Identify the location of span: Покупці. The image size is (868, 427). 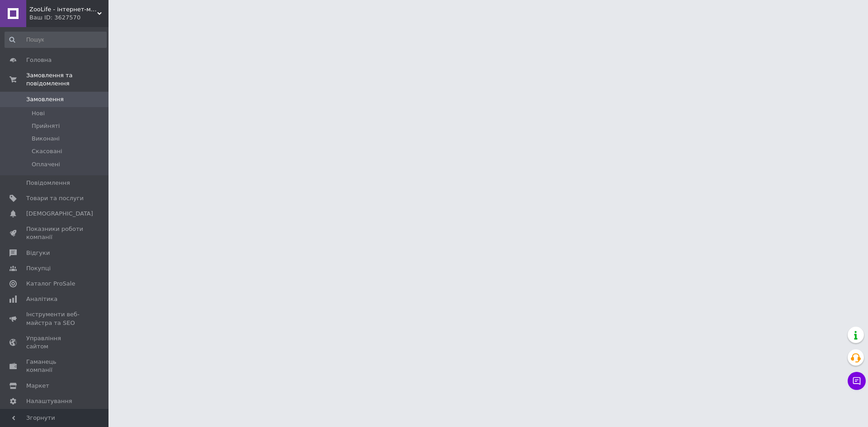
(38, 268).